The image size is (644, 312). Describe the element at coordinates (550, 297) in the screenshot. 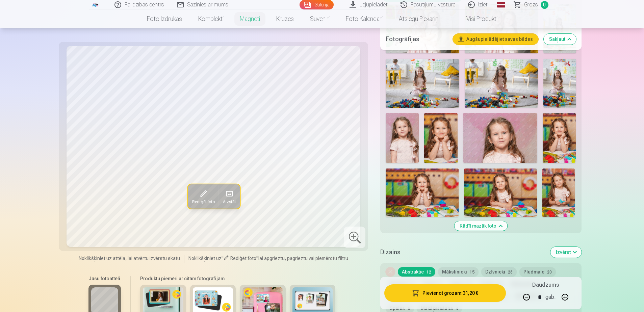

I see `div: gab.` at that location.